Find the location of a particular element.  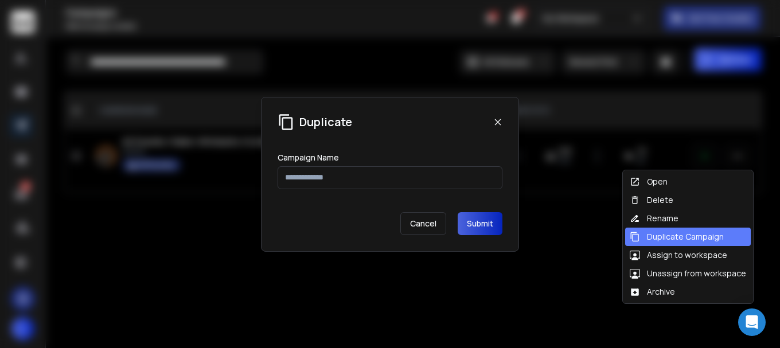

div: Assign to workspace is located at coordinates (678, 255).